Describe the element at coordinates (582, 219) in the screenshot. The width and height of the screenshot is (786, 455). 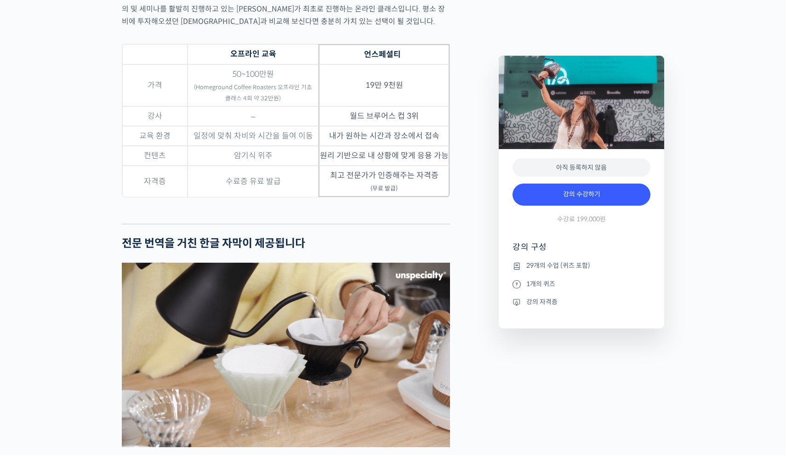
I see `span: 수강료 199,000원` at that location.